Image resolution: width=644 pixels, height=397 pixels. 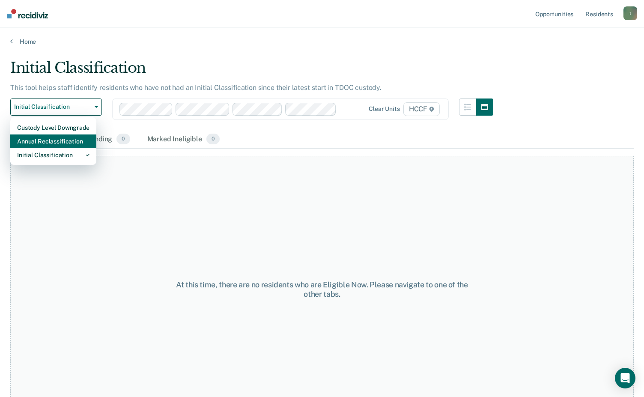 What do you see at coordinates (630, 13) in the screenshot?
I see `div: t` at bounding box center [630, 13].